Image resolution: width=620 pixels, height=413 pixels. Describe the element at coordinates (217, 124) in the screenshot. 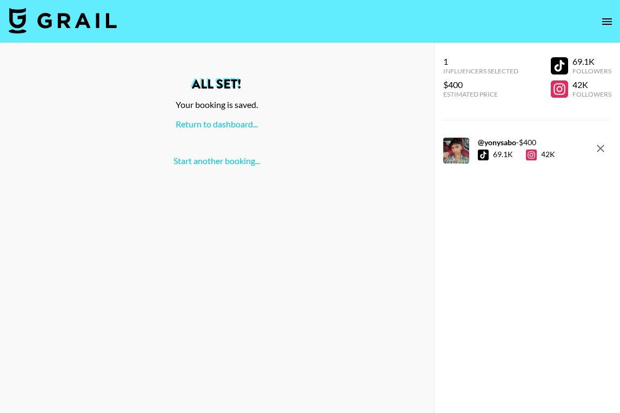

I see `a: Return to dashboard...` at that location.